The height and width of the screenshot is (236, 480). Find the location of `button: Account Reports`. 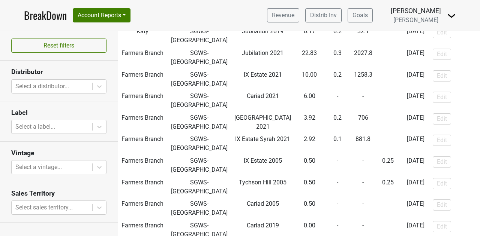

button: Account Reports is located at coordinates (102, 15).